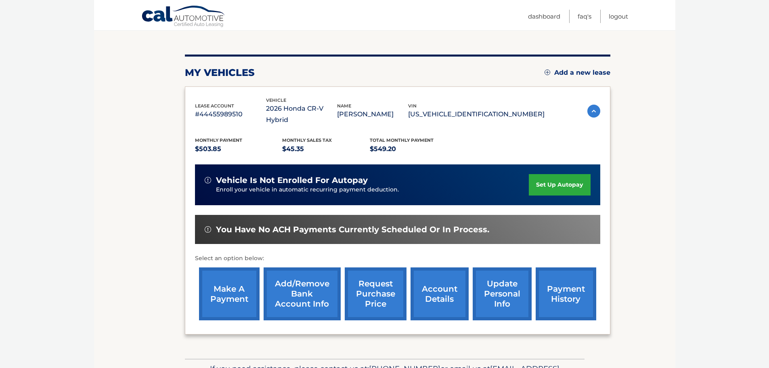 This screenshot has height=368, width=769. What do you see at coordinates (302, 294) in the screenshot?
I see `a: Add/Remove bank account info` at bounding box center [302, 294].